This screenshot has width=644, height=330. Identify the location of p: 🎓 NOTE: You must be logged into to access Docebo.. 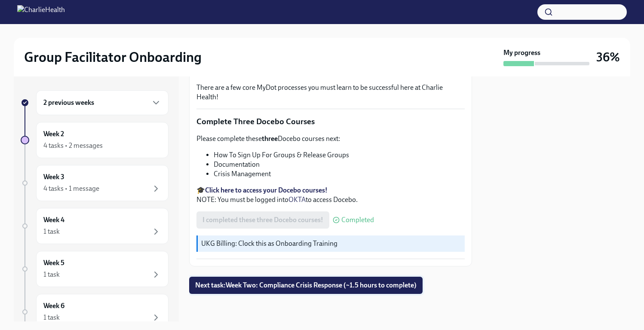
(330, 195).